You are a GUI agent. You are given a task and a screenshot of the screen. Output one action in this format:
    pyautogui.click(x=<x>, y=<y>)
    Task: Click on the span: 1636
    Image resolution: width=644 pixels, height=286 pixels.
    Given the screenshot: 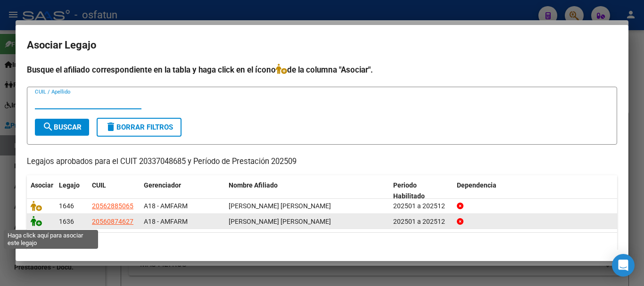 What is the action you would take?
    pyautogui.click(x=66, y=221)
    